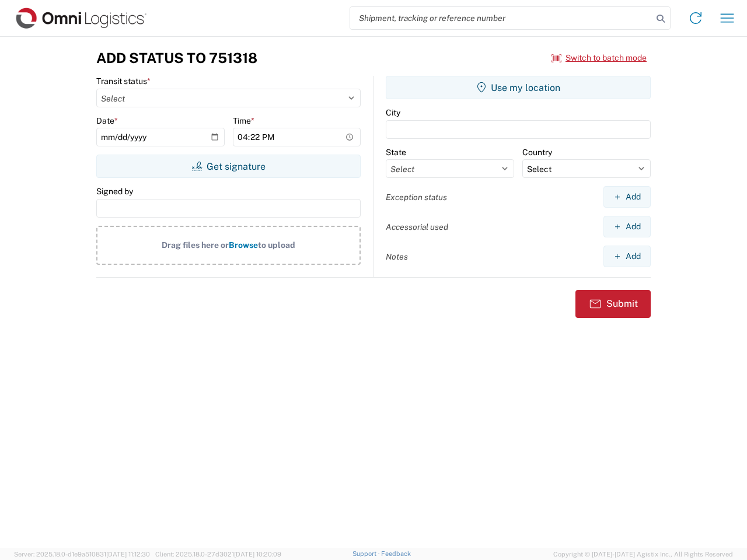 The image size is (747, 560). I want to click on label: Notes, so click(397, 257).